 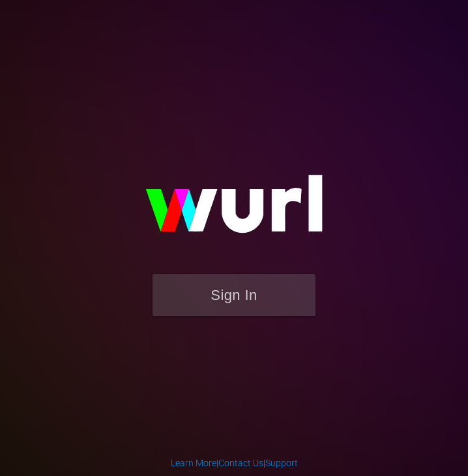 What do you see at coordinates (282, 463) in the screenshot?
I see `a: Support` at bounding box center [282, 463].